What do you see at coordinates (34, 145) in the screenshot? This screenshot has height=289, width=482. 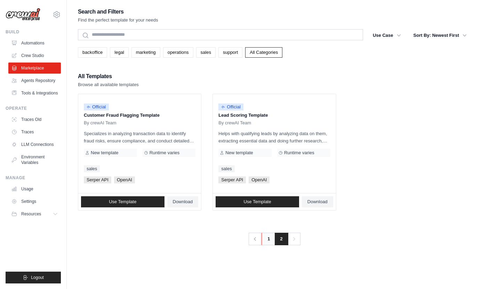 I see `a: LLM Connections` at bounding box center [34, 145].